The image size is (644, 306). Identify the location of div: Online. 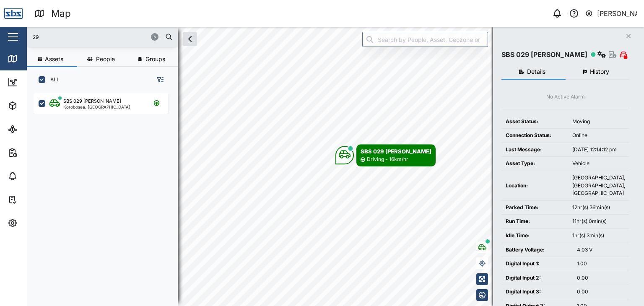
(598, 135).